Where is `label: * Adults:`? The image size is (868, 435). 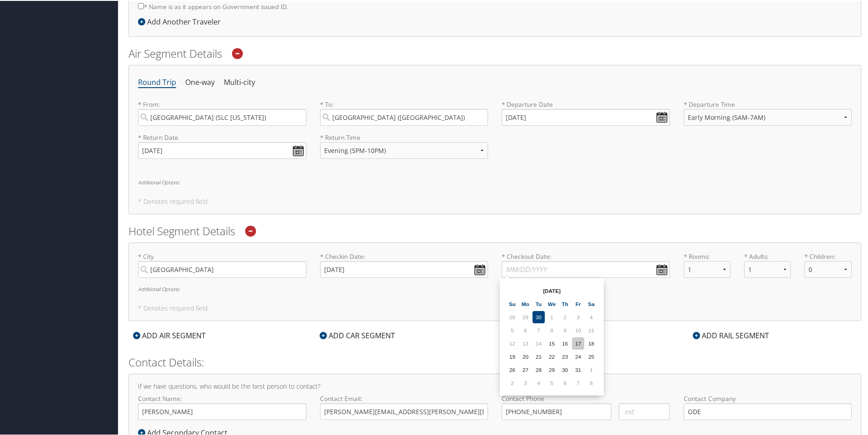 label: * Adults: is located at coordinates (767, 255).